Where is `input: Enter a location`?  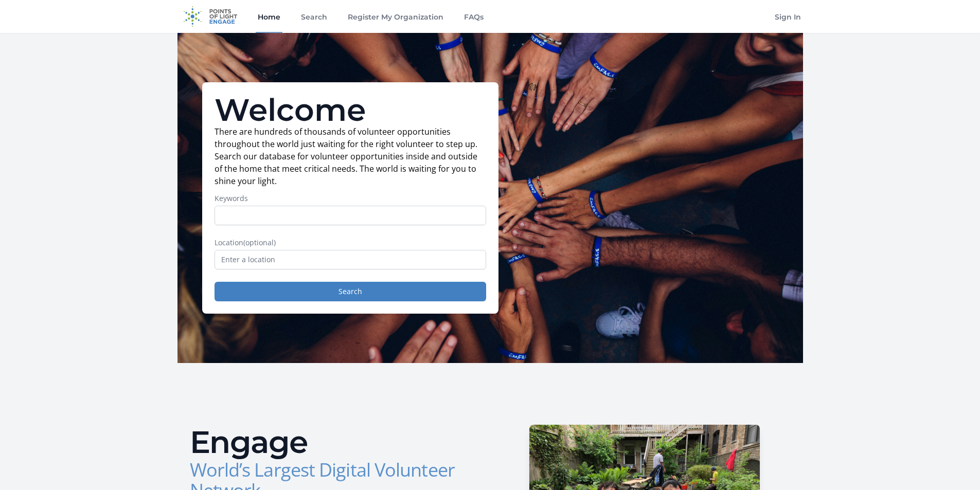
input: Enter a location is located at coordinates (350, 260).